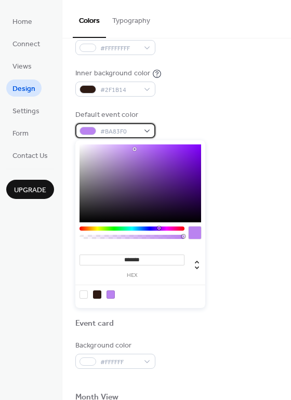  I want to click on span: #BA83F0, so click(119, 131).